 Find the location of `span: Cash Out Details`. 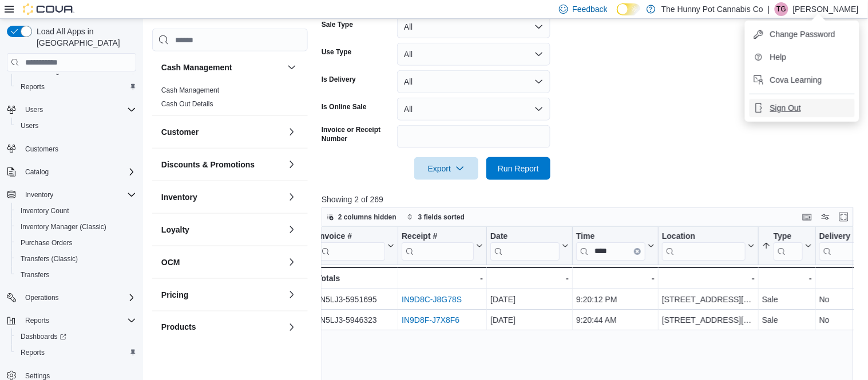

span: Cash Out Details is located at coordinates (187, 104).